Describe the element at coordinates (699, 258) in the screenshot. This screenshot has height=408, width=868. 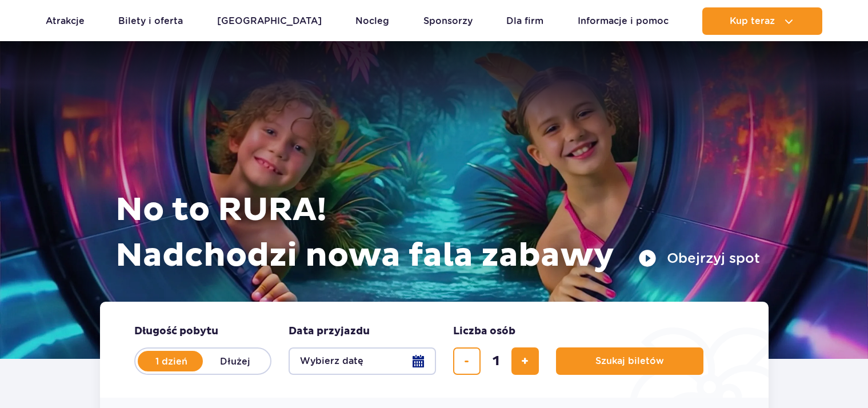
I see `button: Obejrzyj spot` at that location.